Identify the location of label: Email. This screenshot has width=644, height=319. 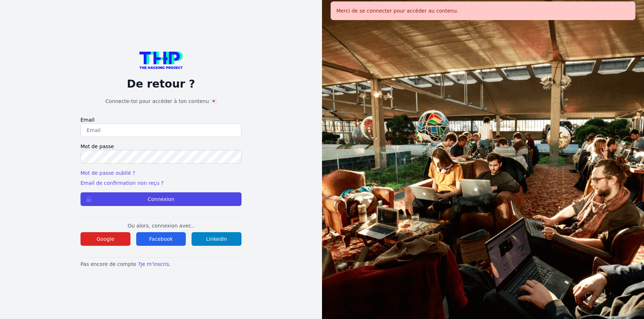
(161, 120).